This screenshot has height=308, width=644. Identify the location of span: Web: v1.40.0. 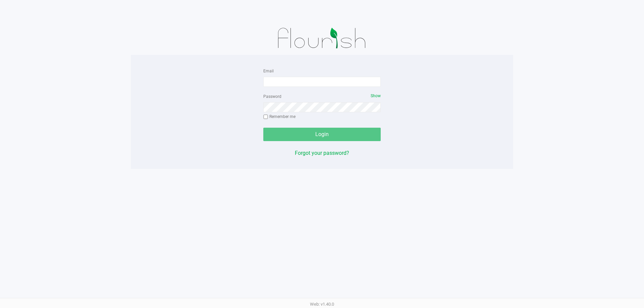
(322, 304).